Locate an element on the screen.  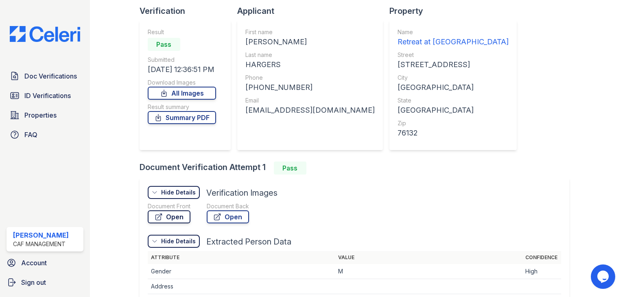
a: Doc Verifications is located at coordinates (45, 76).